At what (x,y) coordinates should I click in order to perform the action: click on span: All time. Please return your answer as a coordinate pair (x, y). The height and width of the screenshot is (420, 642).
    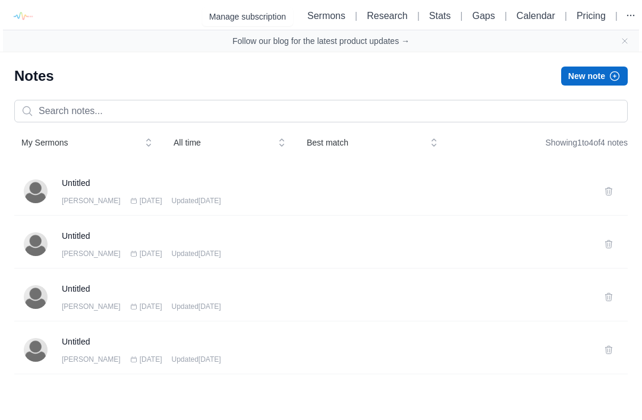
    Looking at the image, I should click on (221, 143).